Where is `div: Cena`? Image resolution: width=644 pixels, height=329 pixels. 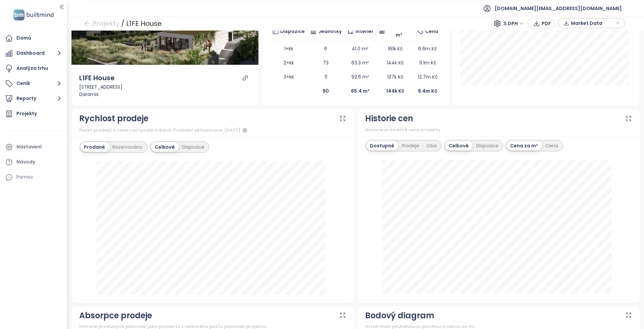 div: Cena is located at coordinates (552, 145).